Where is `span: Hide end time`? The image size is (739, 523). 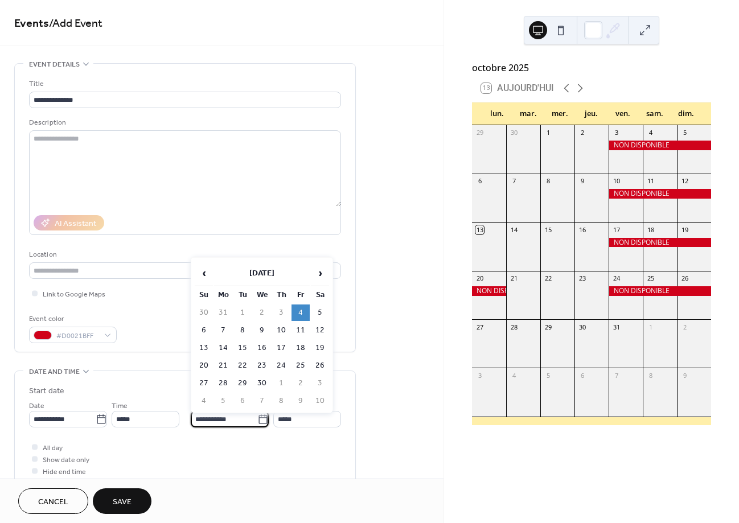
span: Hide end time is located at coordinates (64, 472).